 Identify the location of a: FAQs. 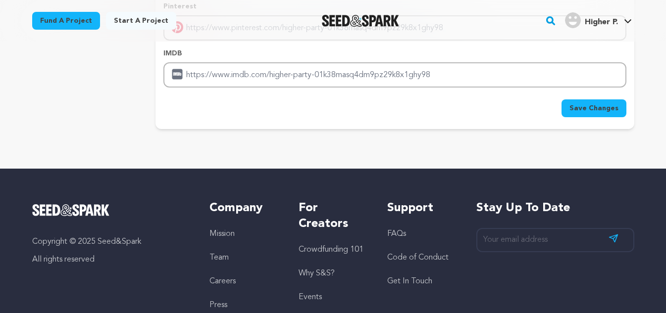
(396, 234).